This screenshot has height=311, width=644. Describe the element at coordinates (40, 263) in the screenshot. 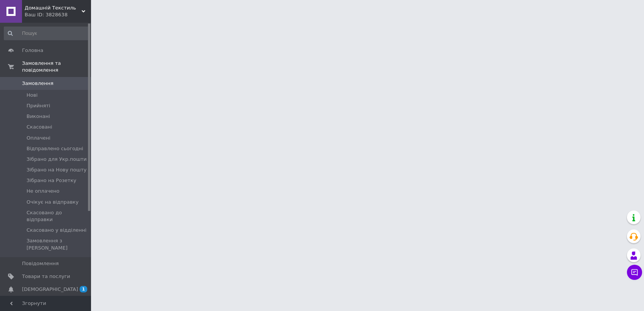

I see `span: Повідомлення` at that location.